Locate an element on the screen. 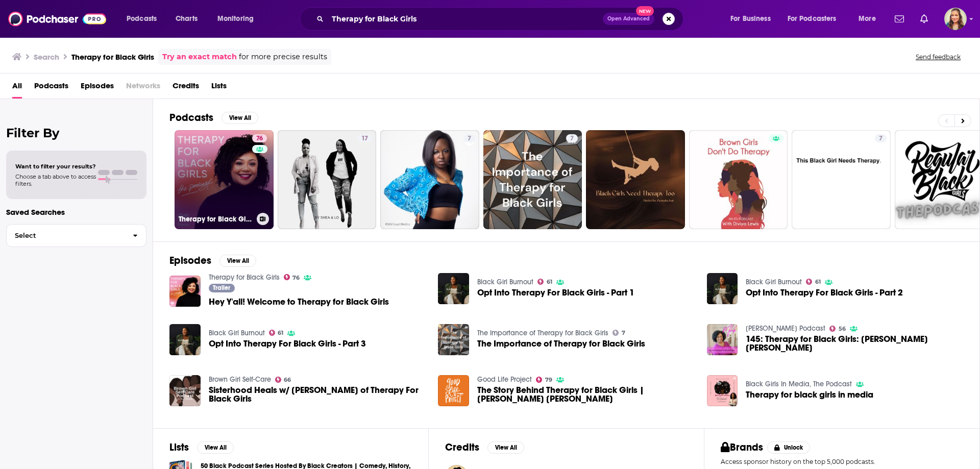 This screenshot has width=980, height=469. a: Lists is located at coordinates (219, 88).